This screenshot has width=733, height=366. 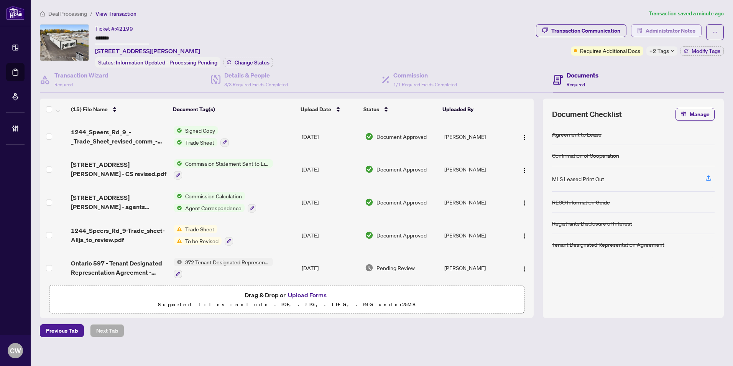 I want to click on span: Change Status, so click(x=252, y=63).